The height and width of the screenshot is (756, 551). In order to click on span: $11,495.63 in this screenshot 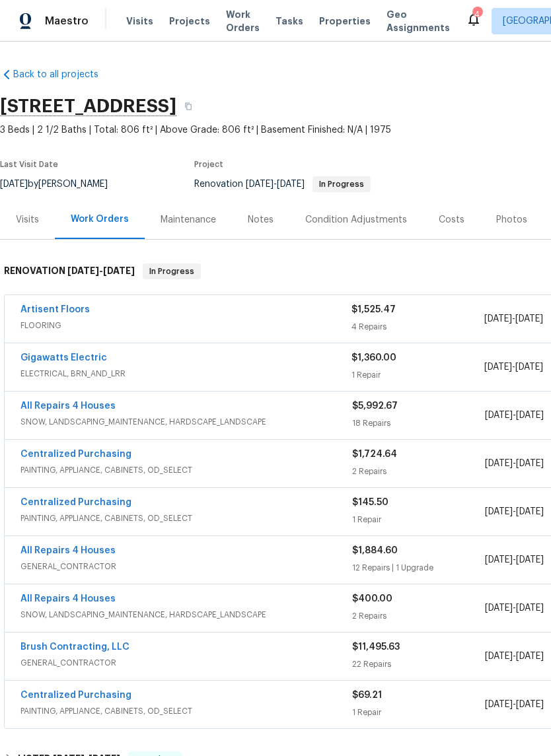, I will do `click(376, 647)`.